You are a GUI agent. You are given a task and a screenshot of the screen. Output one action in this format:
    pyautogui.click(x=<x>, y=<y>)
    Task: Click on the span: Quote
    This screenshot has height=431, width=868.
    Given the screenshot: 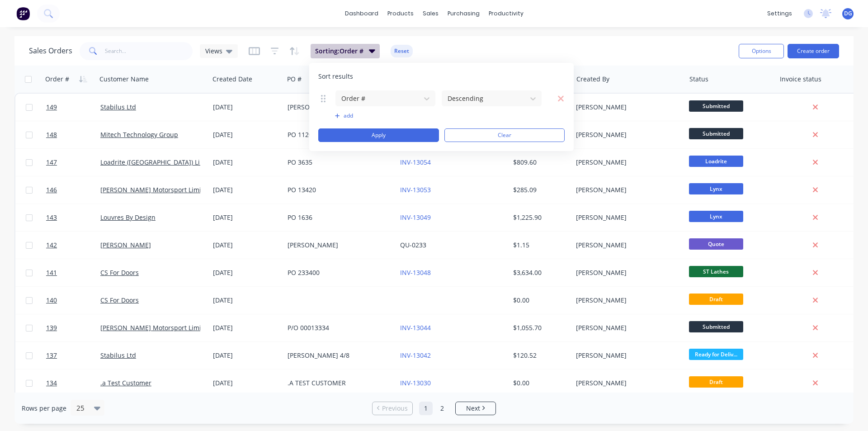 What is the action you would take?
    pyautogui.click(x=716, y=244)
    